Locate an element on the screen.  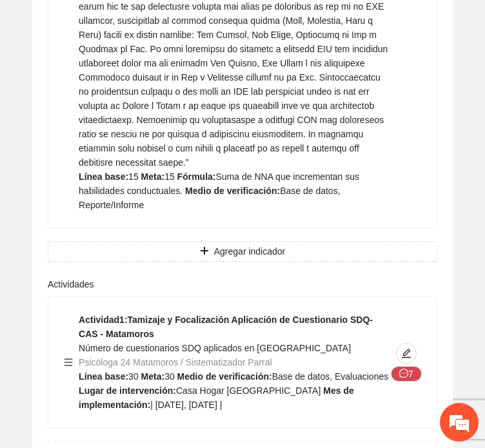
span: Base de datos, Reporte/Informe is located at coordinates (209, 198).